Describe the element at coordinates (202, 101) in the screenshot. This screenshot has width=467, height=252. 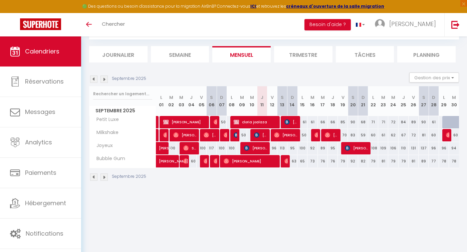
I see `th: 05` at that location.